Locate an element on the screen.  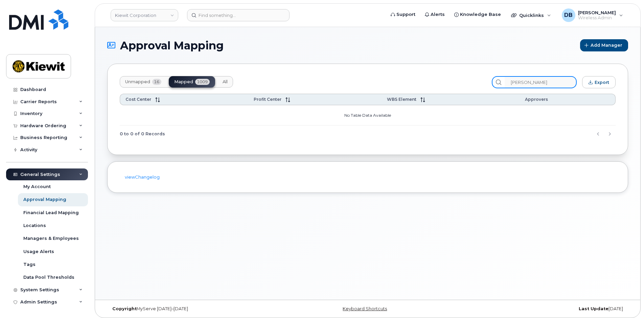
span: All is located at coordinates (225, 82).